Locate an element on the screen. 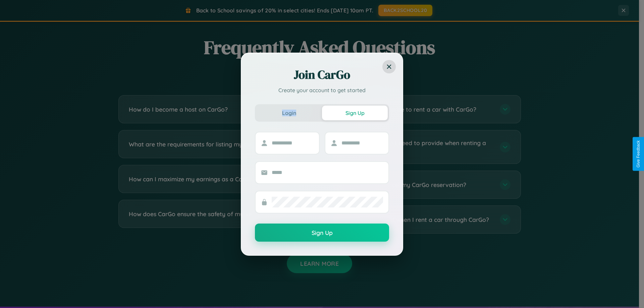  div: Give Feedback is located at coordinates (638, 154).